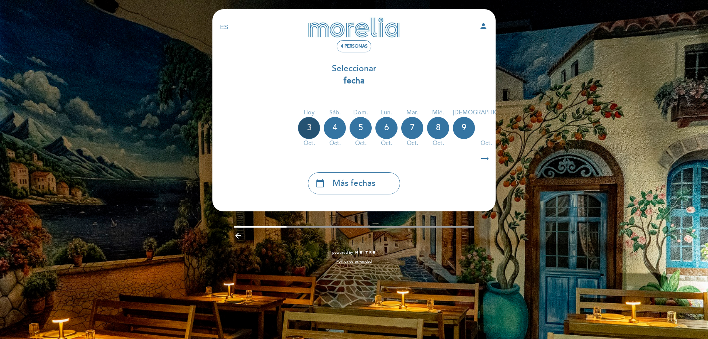 The image size is (708, 339). I want to click on i: arrow_right_alt, so click(485, 159).